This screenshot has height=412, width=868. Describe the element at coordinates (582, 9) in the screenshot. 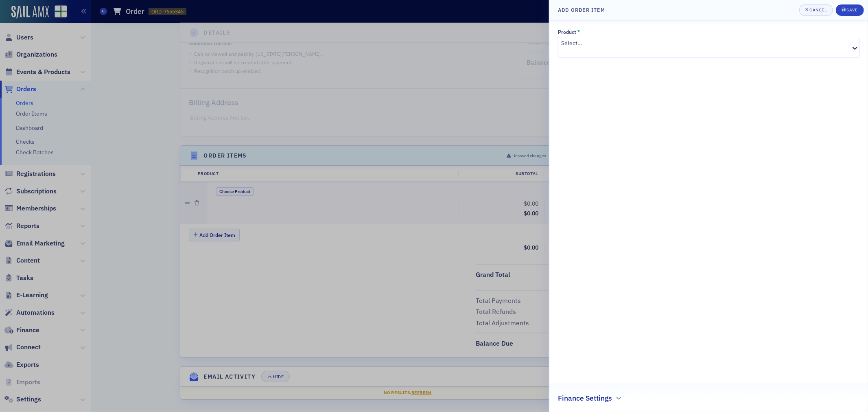

I see `h4: Add Order Item` at that location.